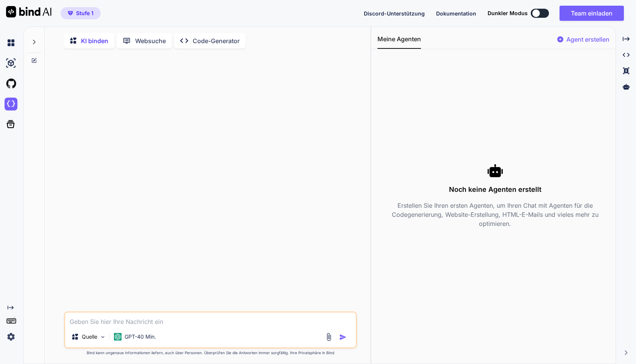 The width and height of the screenshot is (636, 364). I want to click on font: Dokumentation, so click(456, 13).